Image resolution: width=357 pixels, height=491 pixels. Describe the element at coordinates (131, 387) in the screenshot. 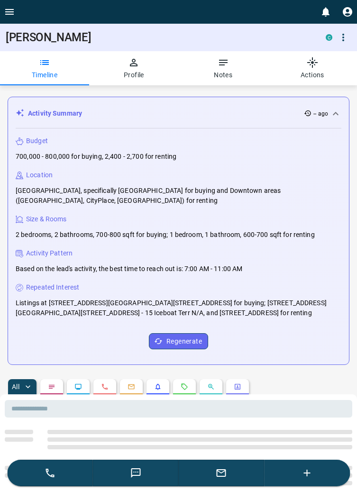

I see `svg: Emails` at that location.